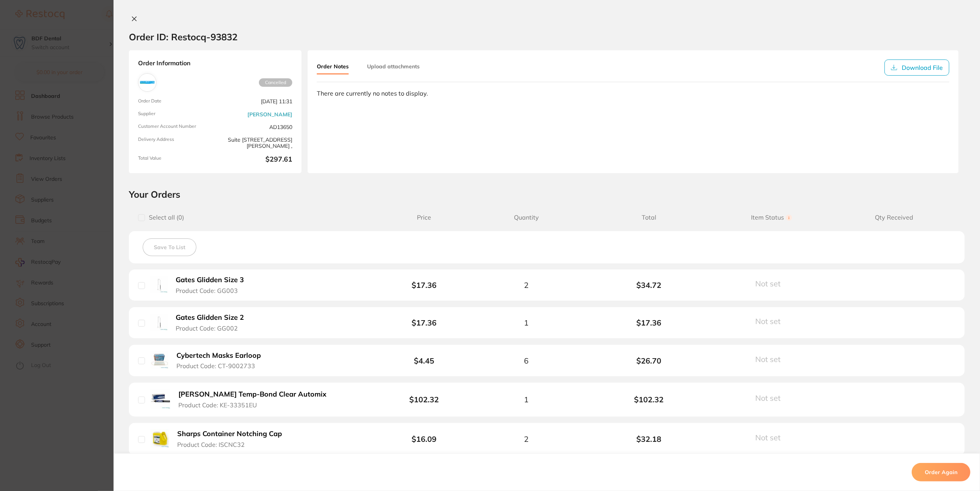  What do you see at coordinates (165, 217) in the screenshot?
I see `span: Select all ( 0 )` at bounding box center [165, 217].